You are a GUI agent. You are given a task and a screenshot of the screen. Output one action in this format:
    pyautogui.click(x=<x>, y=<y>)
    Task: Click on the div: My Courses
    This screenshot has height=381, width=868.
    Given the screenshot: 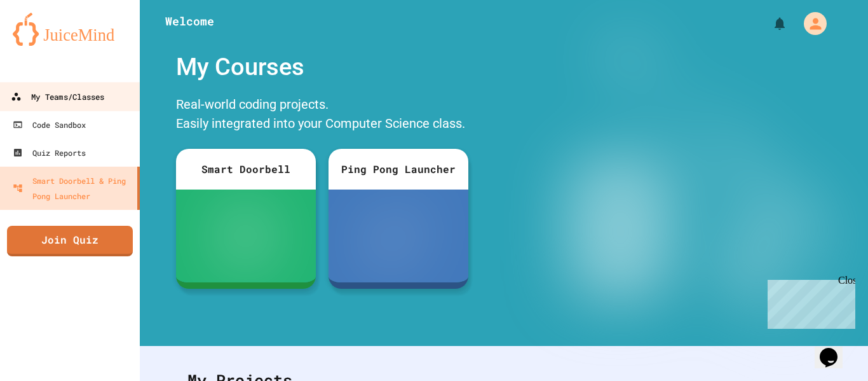 What is the action you would take?
    pyautogui.click(x=322, y=67)
    